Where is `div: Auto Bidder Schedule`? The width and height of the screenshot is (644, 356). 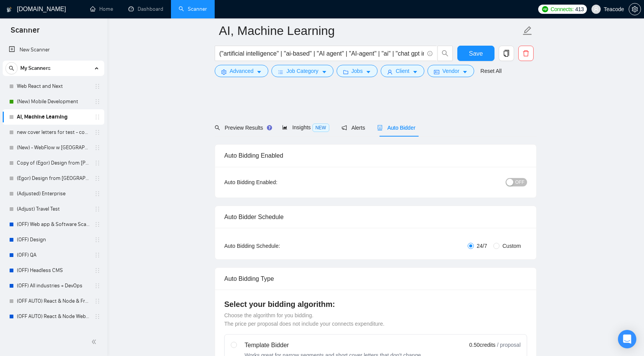 div: Auto Bidder Schedule is located at coordinates (375, 217).